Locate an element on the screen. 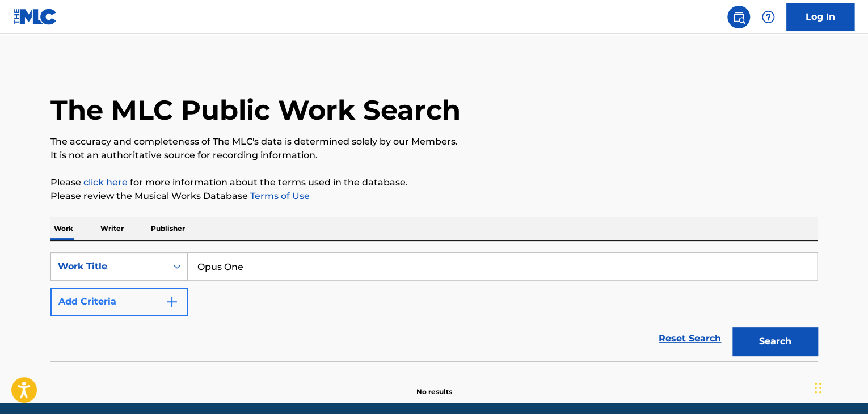  form: Search Form is located at coordinates (434, 307).